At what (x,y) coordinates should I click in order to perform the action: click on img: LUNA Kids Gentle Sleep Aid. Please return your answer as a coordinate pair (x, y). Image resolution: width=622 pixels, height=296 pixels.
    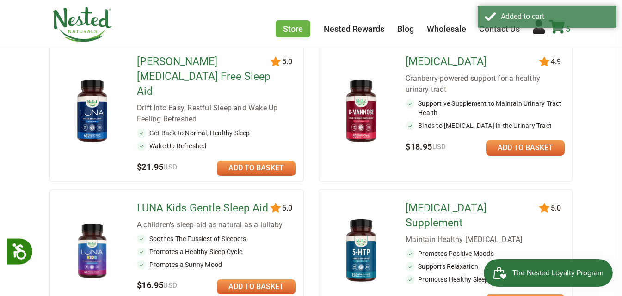
    Looking at the image, I should click on (92, 251).